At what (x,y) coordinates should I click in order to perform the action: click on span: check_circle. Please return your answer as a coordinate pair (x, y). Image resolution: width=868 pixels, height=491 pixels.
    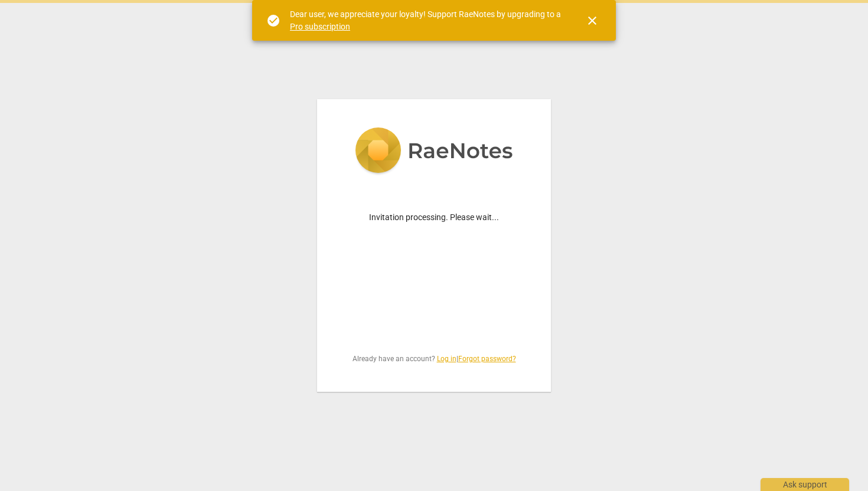
    Looking at the image, I should click on (274, 20).